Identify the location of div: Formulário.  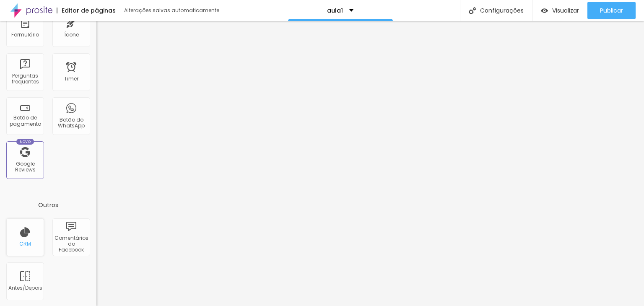
(25, 35).